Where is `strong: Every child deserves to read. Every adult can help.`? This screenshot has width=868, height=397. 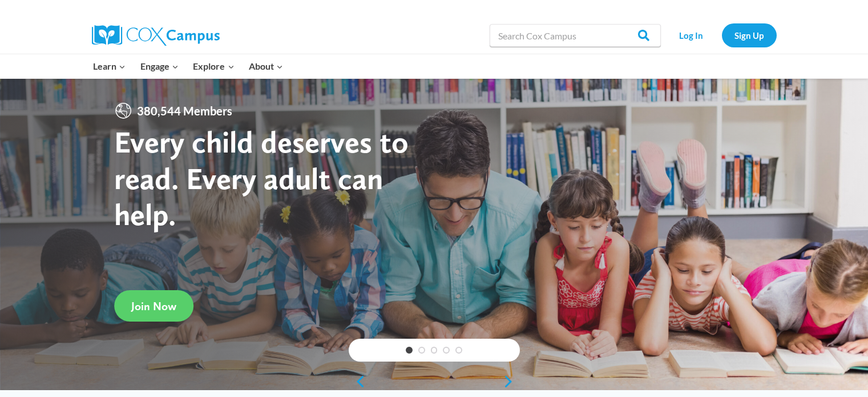
strong: Every child deserves to read. Every adult can help. is located at coordinates (261, 178).